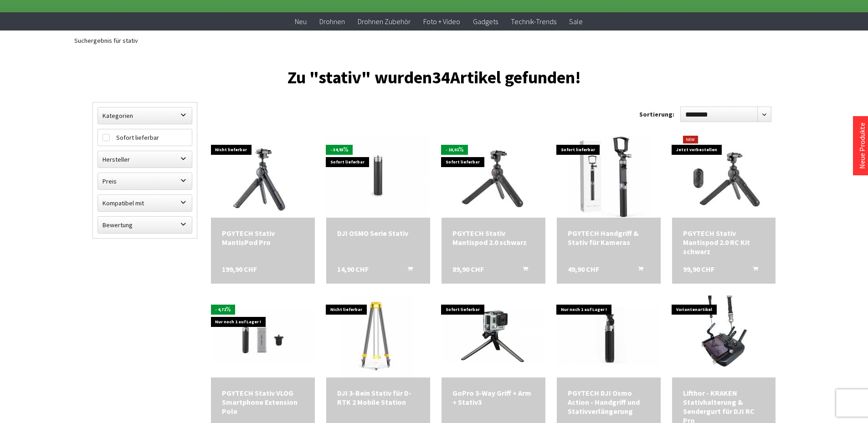  Describe the element at coordinates (263, 402) in the screenshot. I see `a: PGYTECH Stativ VLOG Smartphone Extension Pole 48,08 CHF In den Warenkorb` at that location.